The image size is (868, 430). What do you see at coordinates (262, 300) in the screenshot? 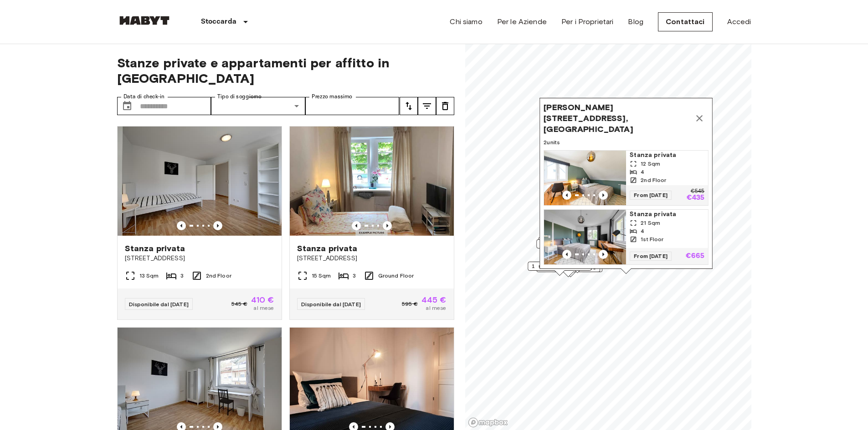
I see `span: 410 €` at bounding box center [262, 300].